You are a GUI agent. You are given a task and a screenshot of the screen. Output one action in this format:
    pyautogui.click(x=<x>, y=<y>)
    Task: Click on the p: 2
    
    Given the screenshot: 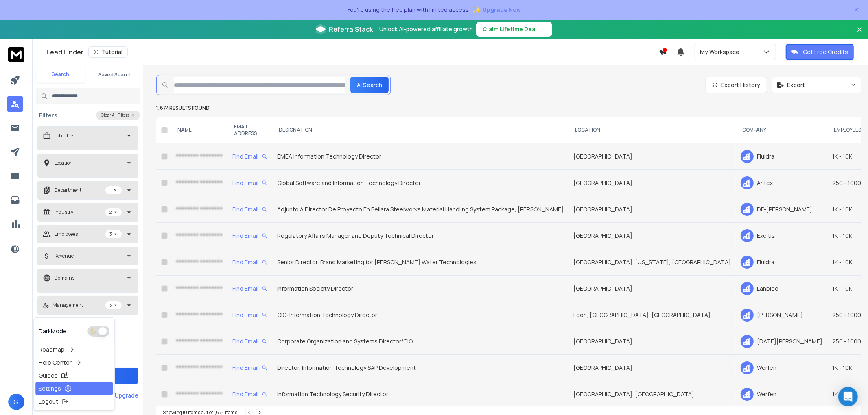 What is the action you would take?
    pyautogui.click(x=113, y=212)
    